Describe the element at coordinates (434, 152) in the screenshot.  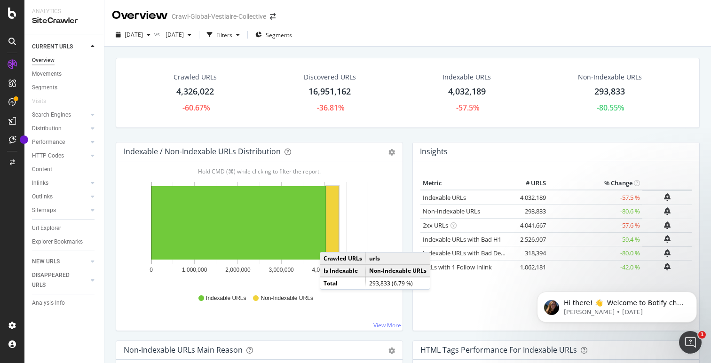
I see `h4: Insights` at that location.